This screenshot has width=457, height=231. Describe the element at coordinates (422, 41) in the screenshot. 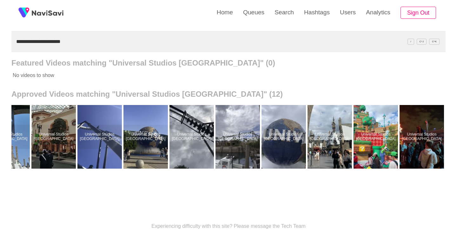

I see `span: C^J` at that location.